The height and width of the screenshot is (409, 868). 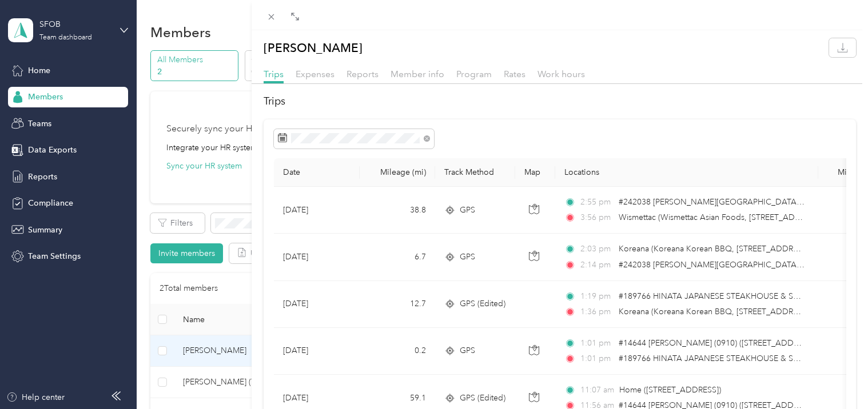 I want to click on span: 3:56 pm, so click(x=596, y=218).